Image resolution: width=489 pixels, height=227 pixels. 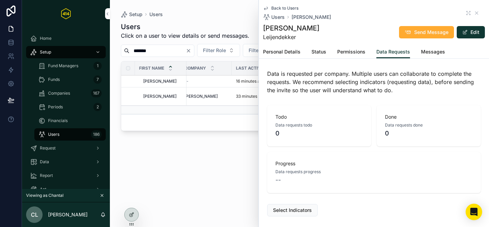 What do you see at coordinates (253, 68) in the screenshot?
I see `span: Last active at` at bounding box center [253, 68].